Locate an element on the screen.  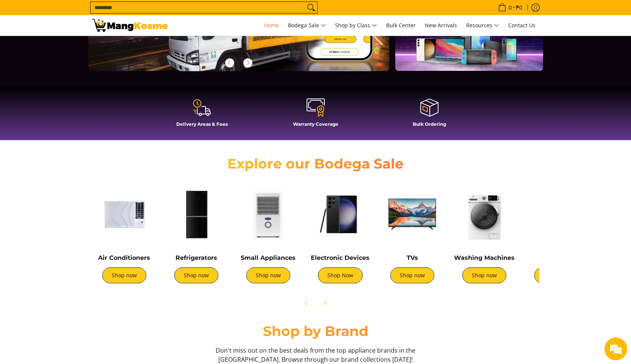
a: Shop Now is located at coordinates (340, 276).